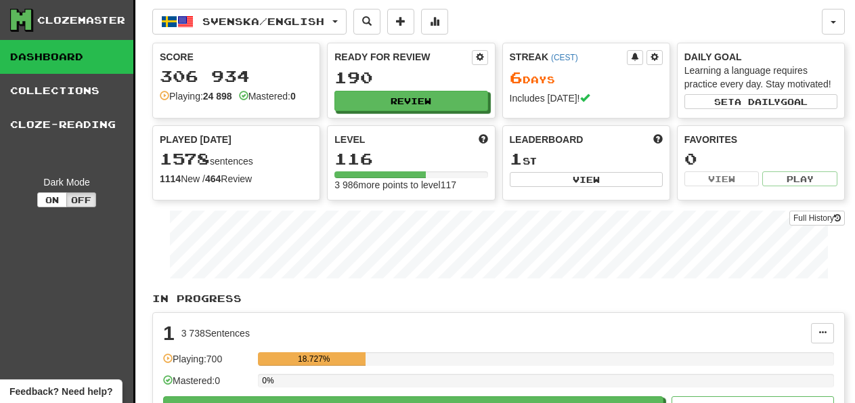  What do you see at coordinates (761, 102) in the screenshot?
I see `button: Seta dailygoal` at bounding box center [761, 102].